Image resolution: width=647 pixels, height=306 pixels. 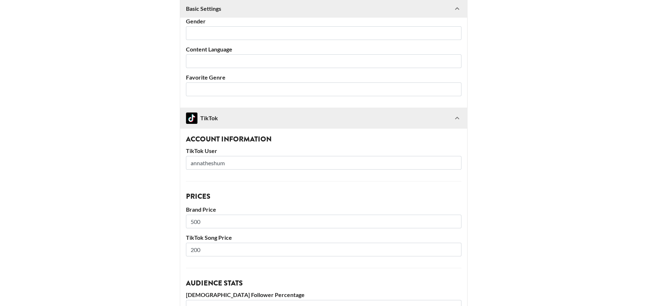 What do you see at coordinates (324, 237) in the screenshot?
I see `label: TikTok Song Price` at bounding box center [324, 237].